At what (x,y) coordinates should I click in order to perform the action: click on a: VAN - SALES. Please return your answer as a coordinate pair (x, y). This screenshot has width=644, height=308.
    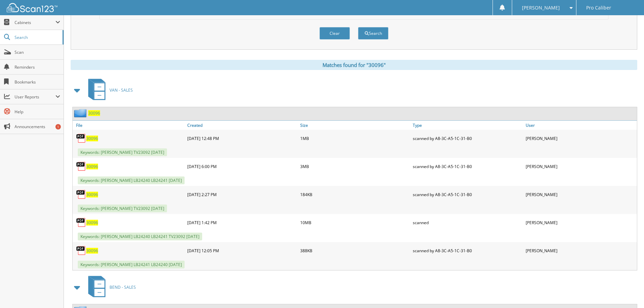
    Looking at the image, I should click on (108, 90).